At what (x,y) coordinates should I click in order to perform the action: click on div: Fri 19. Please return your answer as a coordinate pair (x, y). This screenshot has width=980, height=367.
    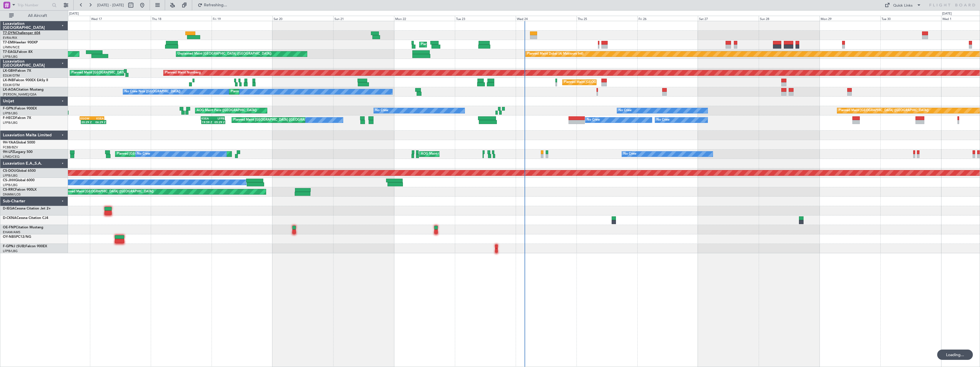
    Looking at the image, I should click on (242, 18).